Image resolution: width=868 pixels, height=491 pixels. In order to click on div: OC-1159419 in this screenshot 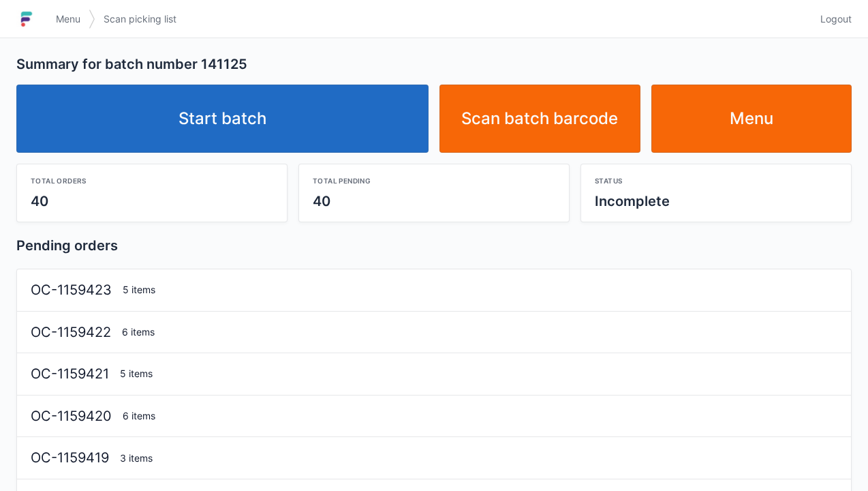, I will do `click(70, 458)`.